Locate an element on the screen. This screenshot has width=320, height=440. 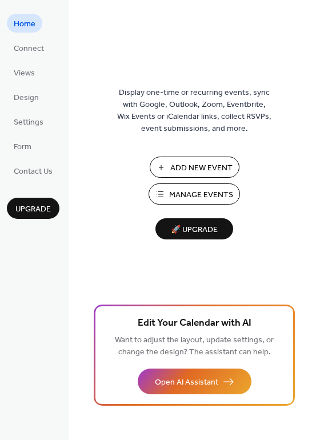
button: Manage Events is located at coordinates (194, 194).